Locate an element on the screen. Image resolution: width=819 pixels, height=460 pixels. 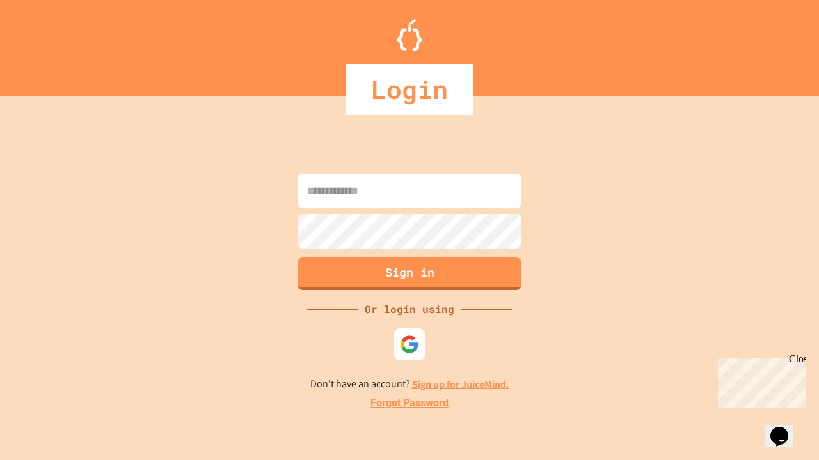
img: google-icon.svg is located at coordinates (409, 345).